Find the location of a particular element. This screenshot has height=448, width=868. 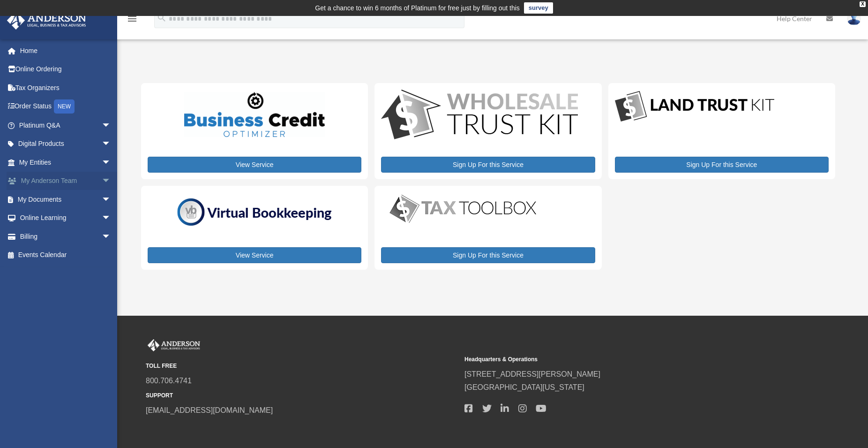

img: LandTrust_lgo-1.jpg is located at coordinates (695, 107).